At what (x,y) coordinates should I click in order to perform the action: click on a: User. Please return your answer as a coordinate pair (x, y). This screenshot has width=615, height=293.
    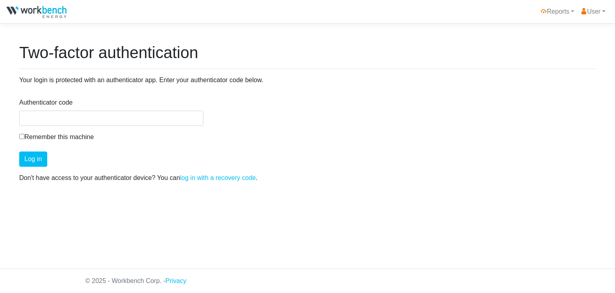
    Looking at the image, I should click on (593, 12).